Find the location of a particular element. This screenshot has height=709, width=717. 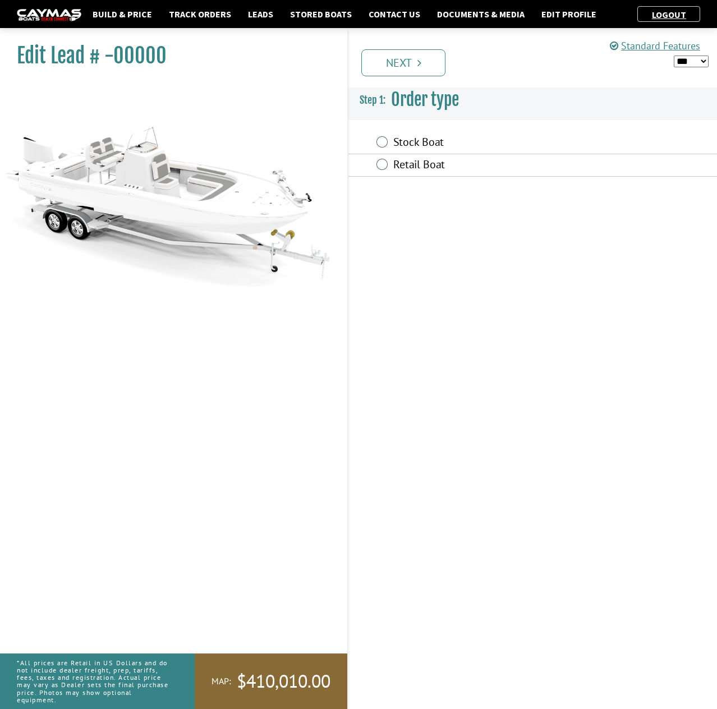

label: Stock Boat is located at coordinates (490, 143).